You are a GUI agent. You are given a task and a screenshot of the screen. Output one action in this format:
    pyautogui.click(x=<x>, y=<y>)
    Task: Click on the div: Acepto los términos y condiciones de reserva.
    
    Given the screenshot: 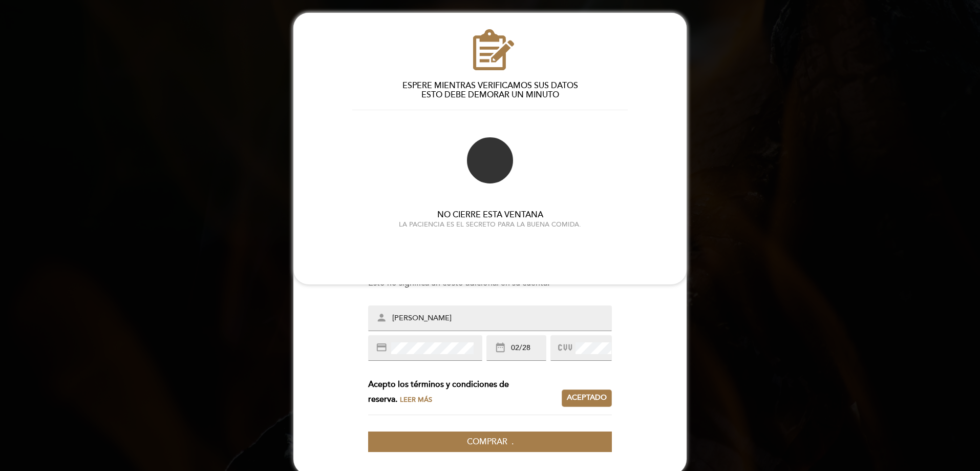 What is the action you would take?
    pyautogui.click(x=465, y=392)
    